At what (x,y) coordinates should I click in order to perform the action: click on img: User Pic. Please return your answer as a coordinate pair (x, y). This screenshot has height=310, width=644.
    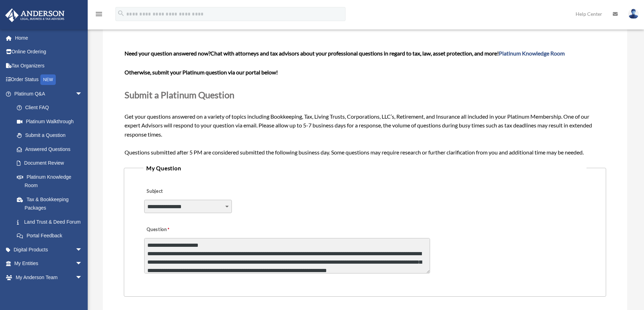
    Looking at the image, I should click on (634, 14).